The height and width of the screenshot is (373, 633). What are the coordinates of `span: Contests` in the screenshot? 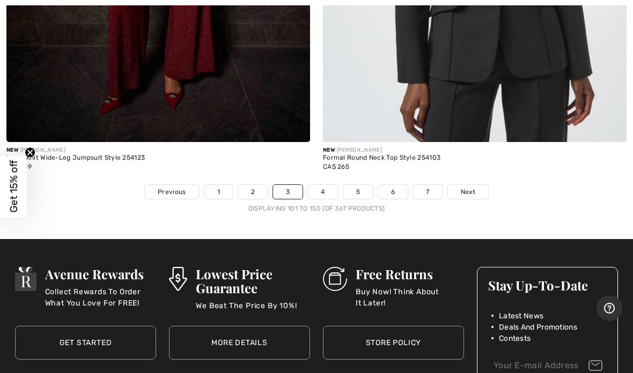 It's located at (514, 338).